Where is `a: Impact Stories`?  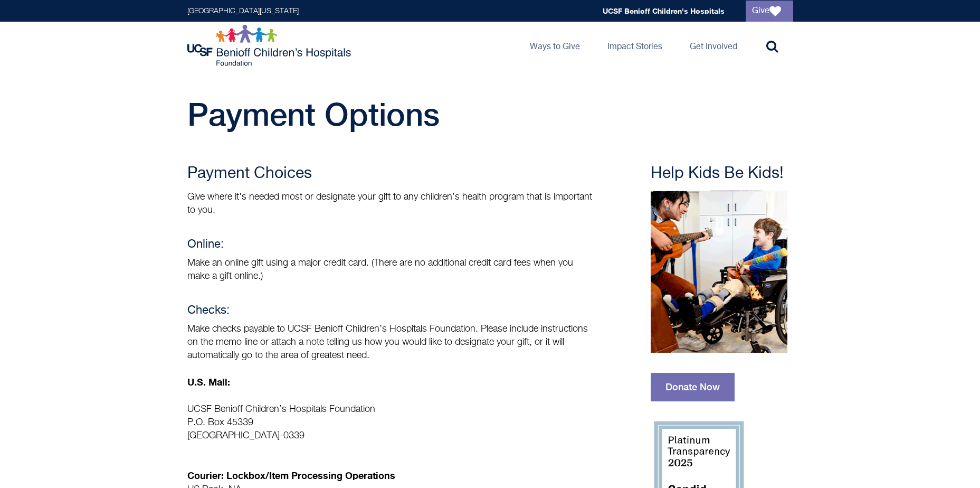
a: Impact Stories is located at coordinates (635, 45).